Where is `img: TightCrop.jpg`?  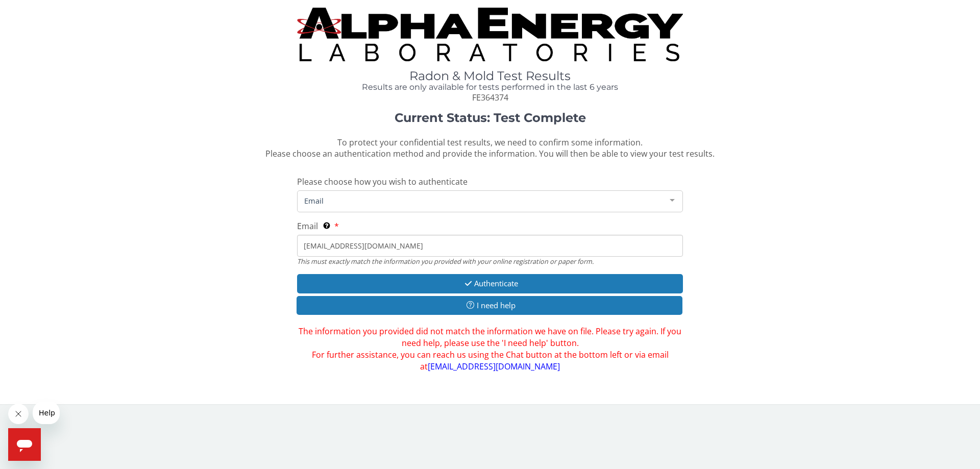
img: TightCrop.jpg is located at coordinates (490, 34).